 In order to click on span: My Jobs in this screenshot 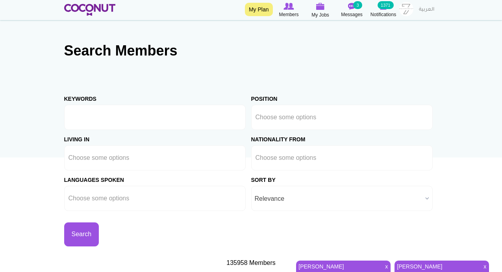, I will do `click(320, 15)`.